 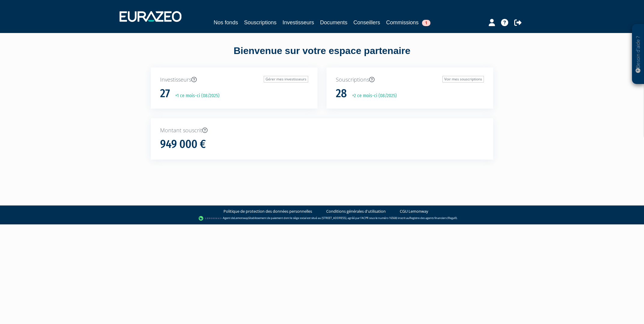 I want to click on a: Commissions1, so click(x=408, y=22).